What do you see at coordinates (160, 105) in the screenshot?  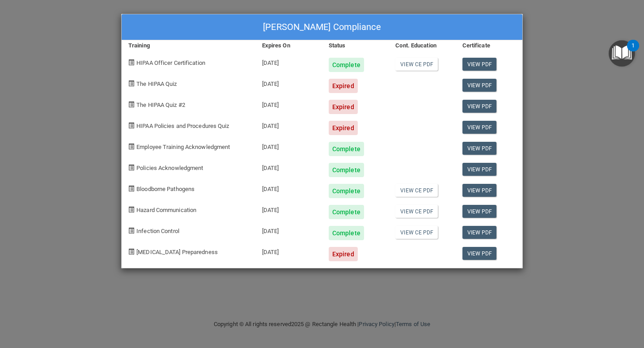 I see `span: The HIPAA Quiz #2` at bounding box center [160, 105].